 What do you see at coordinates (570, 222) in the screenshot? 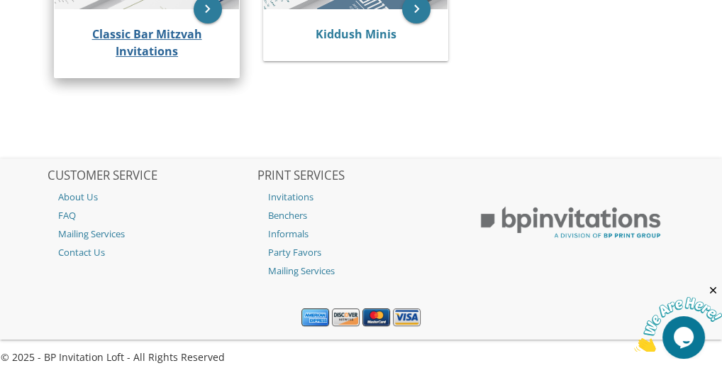
I see `img: BP Print Group` at bounding box center [570, 222].